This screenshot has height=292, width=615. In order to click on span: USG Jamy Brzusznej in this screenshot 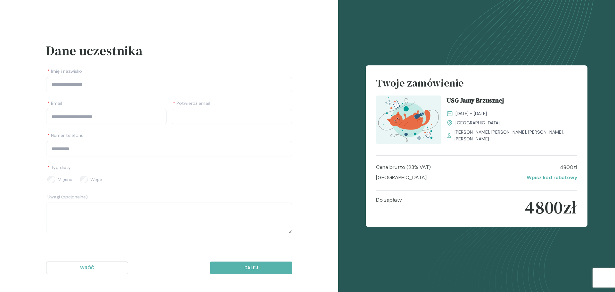, I will do `click(475, 102)`.